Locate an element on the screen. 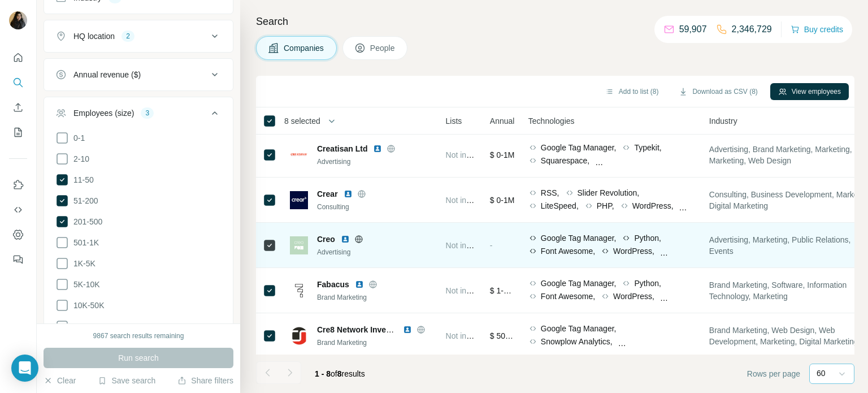  button: Employees (size)3 is located at coordinates (138, 115).